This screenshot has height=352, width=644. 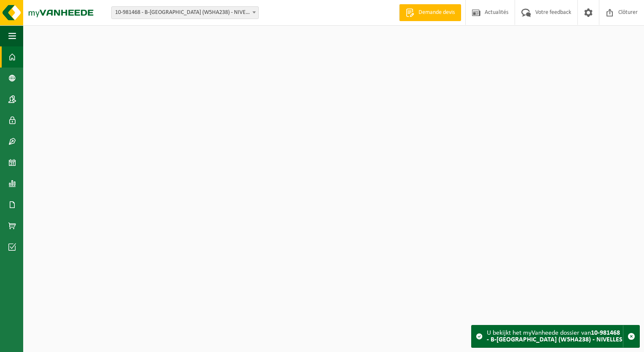 I want to click on span: 10-981468 - B-ST GARE DE NIVELLES (W5HA238) - NIVELLES, so click(x=185, y=13).